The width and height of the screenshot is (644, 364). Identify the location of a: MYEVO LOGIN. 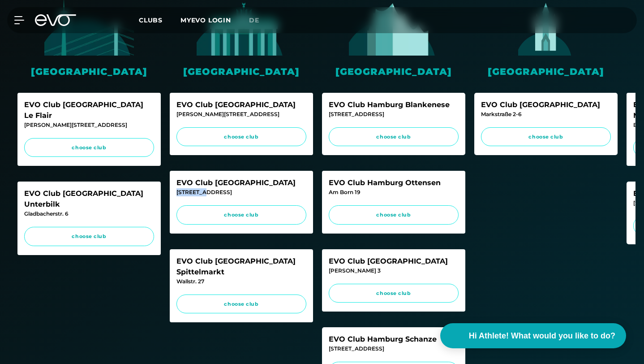
(206, 20).